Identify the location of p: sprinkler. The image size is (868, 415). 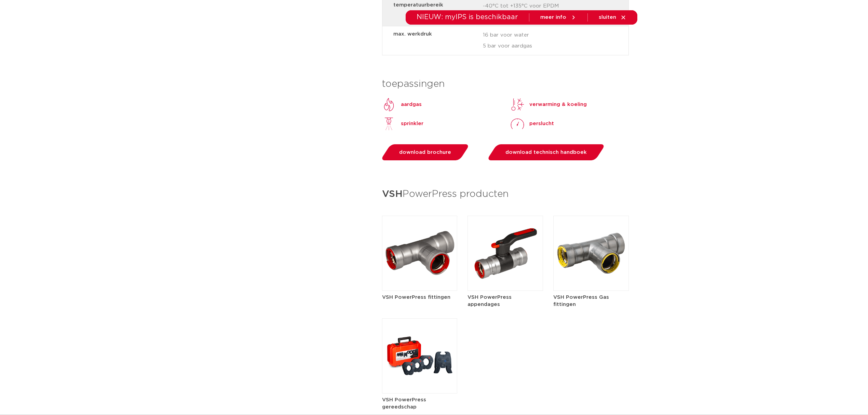
(412, 124).